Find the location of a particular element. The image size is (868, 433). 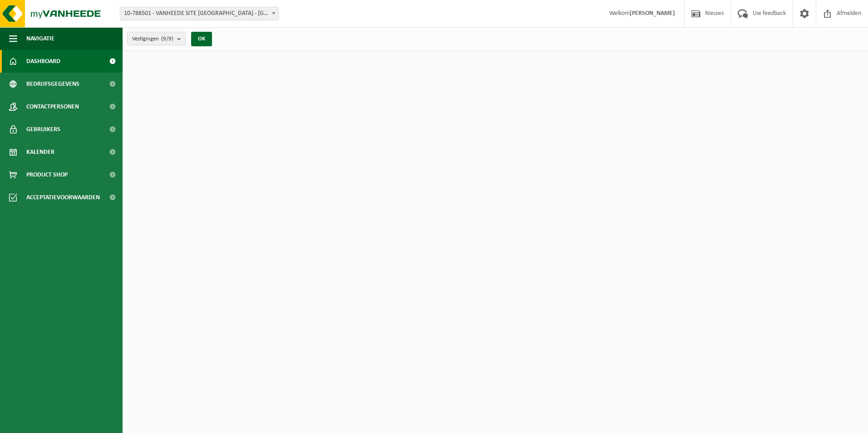

span: Vestigingen is located at coordinates (153, 39).